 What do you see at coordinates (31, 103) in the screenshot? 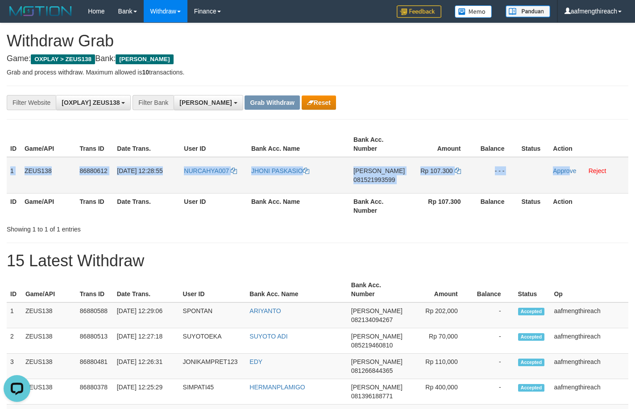
I see `div: Filter Website` at bounding box center [31, 103].